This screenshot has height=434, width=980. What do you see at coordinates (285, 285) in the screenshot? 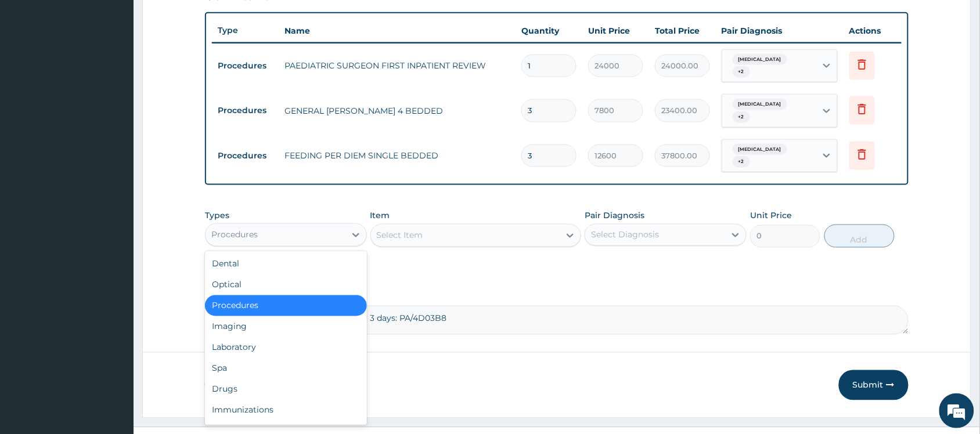
I see `div: Optical` at bounding box center [285, 285].